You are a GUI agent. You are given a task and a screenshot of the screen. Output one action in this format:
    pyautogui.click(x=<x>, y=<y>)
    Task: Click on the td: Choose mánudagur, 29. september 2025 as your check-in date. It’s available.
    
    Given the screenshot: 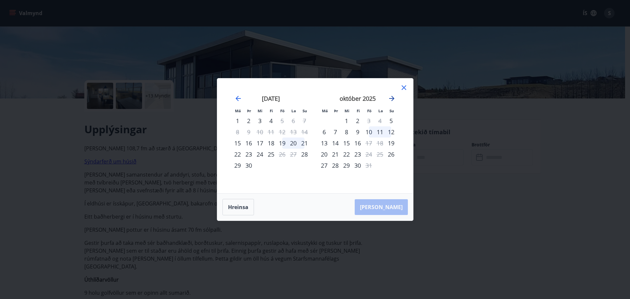 What is the action you would take?
    pyautogui.click(x=238, y=165)
    